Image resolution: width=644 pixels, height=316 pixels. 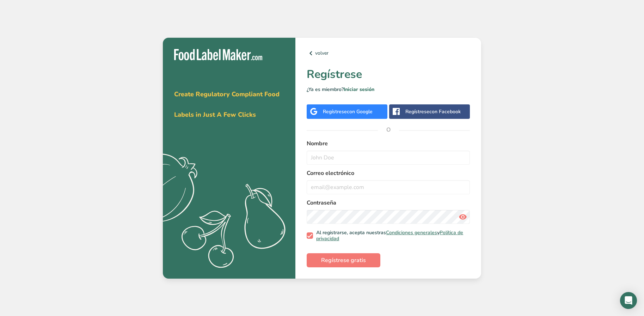 What do you see at coordinates (218, 55) in the screenshot?
I see `img: Food Label Maker` at bounding box center [218, 55].